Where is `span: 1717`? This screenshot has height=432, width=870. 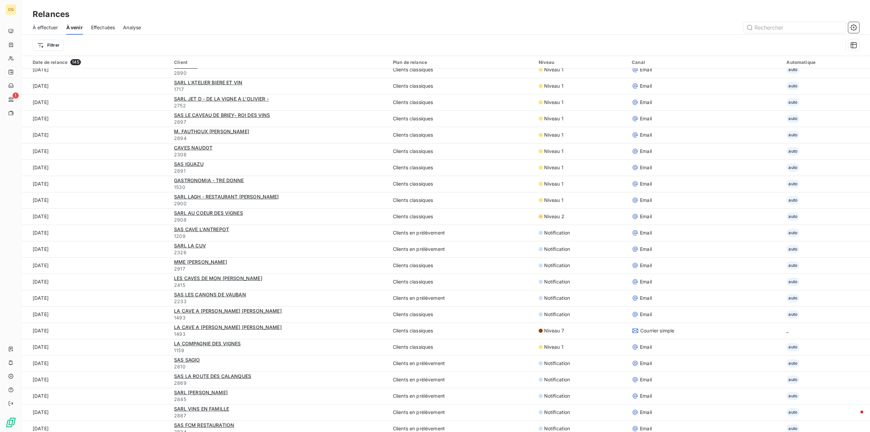 span: 1717 is located at coordinates (279, 89).